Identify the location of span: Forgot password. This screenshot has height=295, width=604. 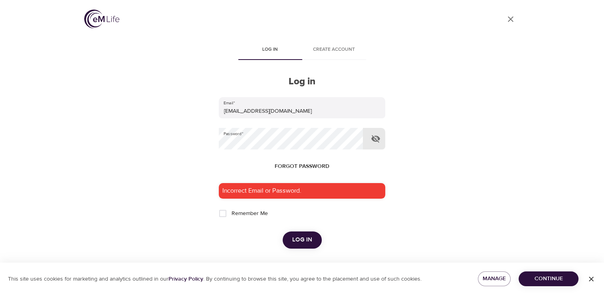
(302, 166).